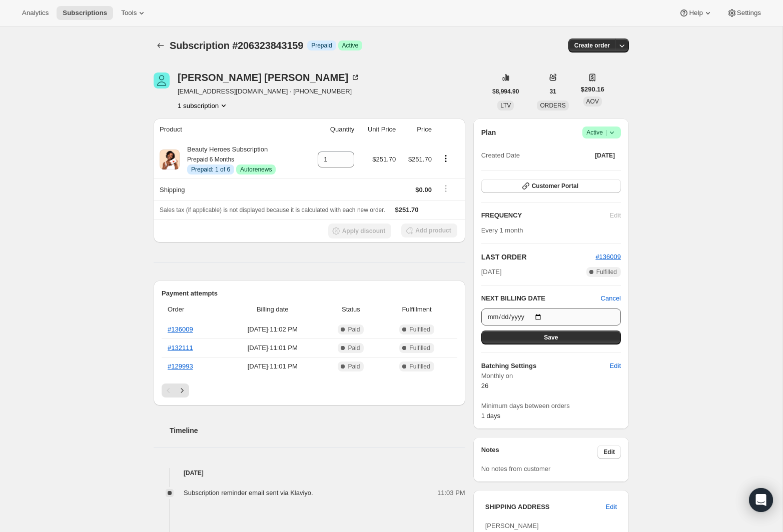  What do you see at coordinates (321, 46) in the screenshot?
I see `span: Prepaid` at bounding box center [321, 46].